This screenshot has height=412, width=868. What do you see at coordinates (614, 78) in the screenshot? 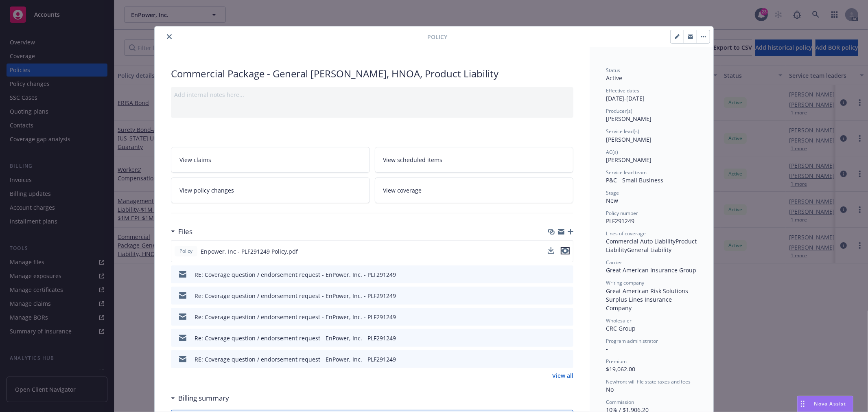
I see `span: Active` at bounding box center [614, 78].